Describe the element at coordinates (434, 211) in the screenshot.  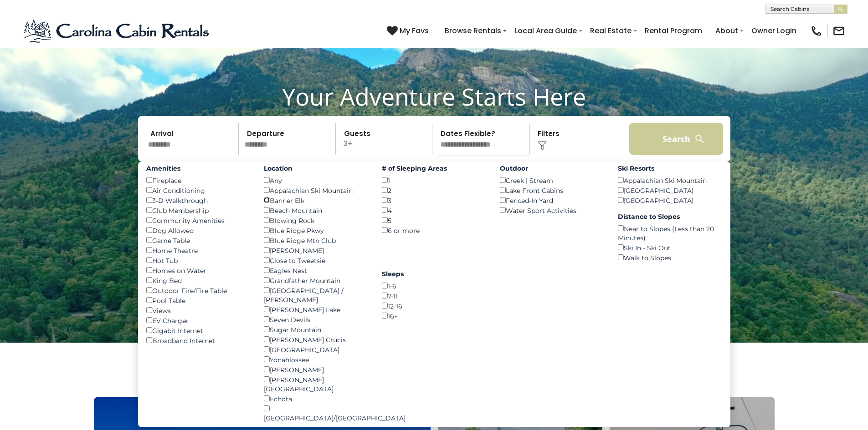
I see `div: 4` at that location.